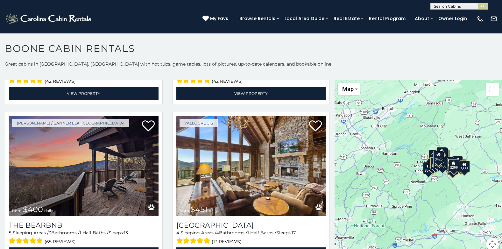 This screenshot has height=249, width=502. I want to click on a: Browse Rentals, so click(257, 18).